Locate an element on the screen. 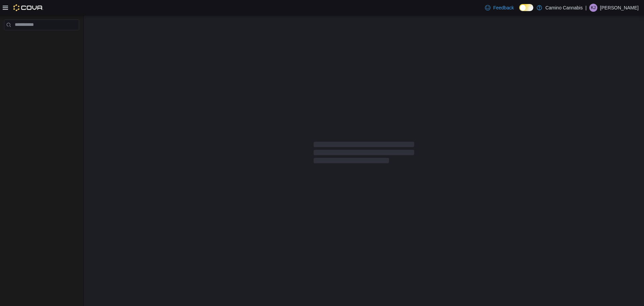 The width and height of the screenshot is (644, 306). nav: Complex example is located at coordinates (41, 40).